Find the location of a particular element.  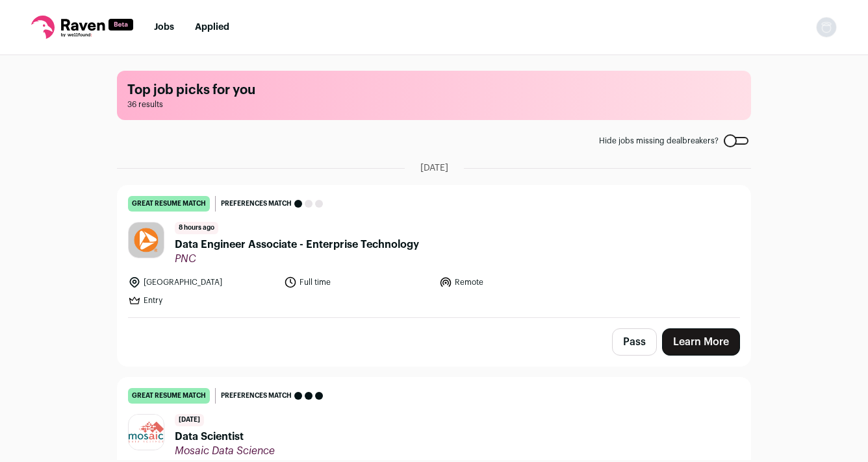

span: Data Engineer Associate - Enterprise Technology is located at coordinates (297, 245).